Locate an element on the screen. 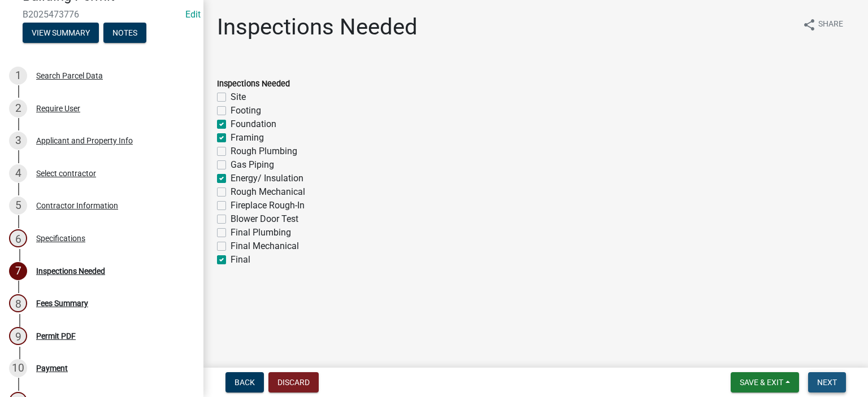 This screenshot has height=397, width=868. div: 1 is located at coordinates (18, 76).